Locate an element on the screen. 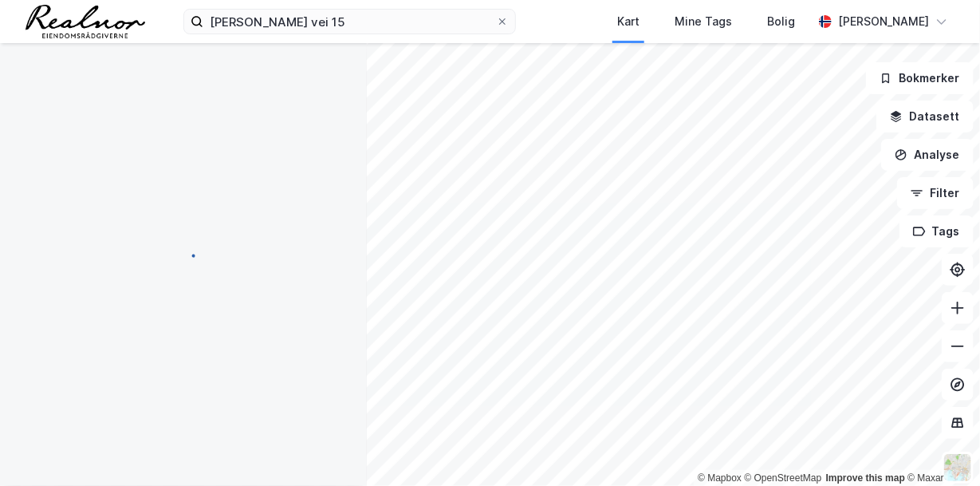 This screenshot has height=486, width=980. button: Analyse is located at coordinates (928, 154).